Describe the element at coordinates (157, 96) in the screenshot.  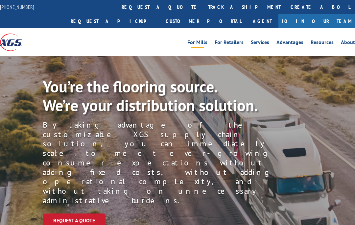
I see `p: You’re the flooring source. We’re your distribution solution.` at that location.